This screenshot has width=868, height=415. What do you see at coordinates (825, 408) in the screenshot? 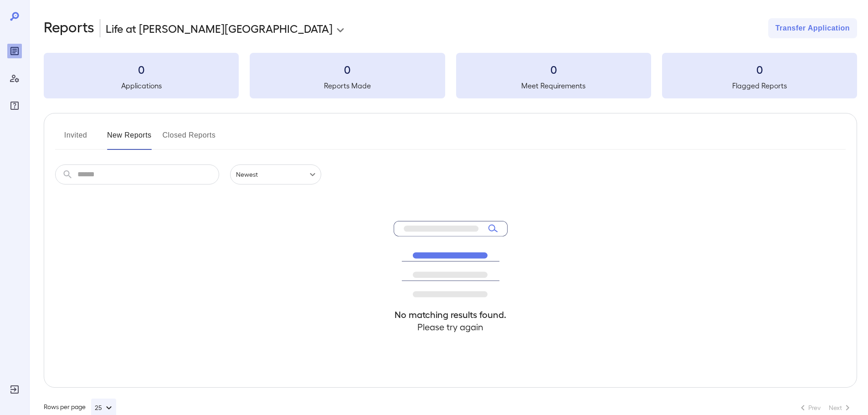
I see `nav: pagination navigation` at bounding box center [825, 408].